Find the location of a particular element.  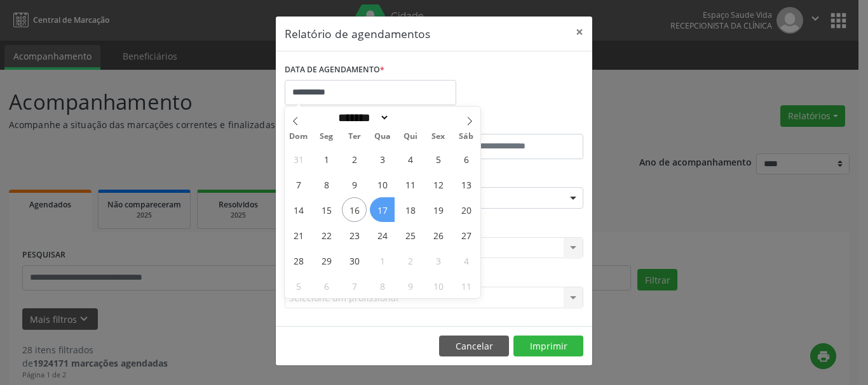

span: Setembro 22, 2025 is located at coordinates (326, 235).